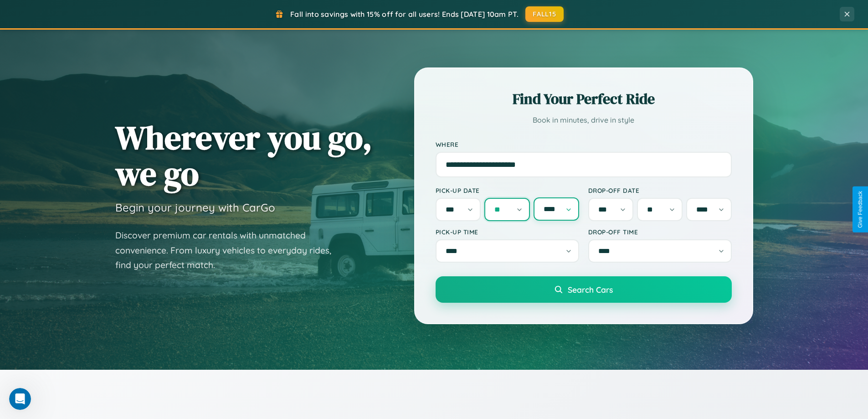 This screenshot has height=419, width=868. I want to click on button: Search Cars, so click(584, 290).